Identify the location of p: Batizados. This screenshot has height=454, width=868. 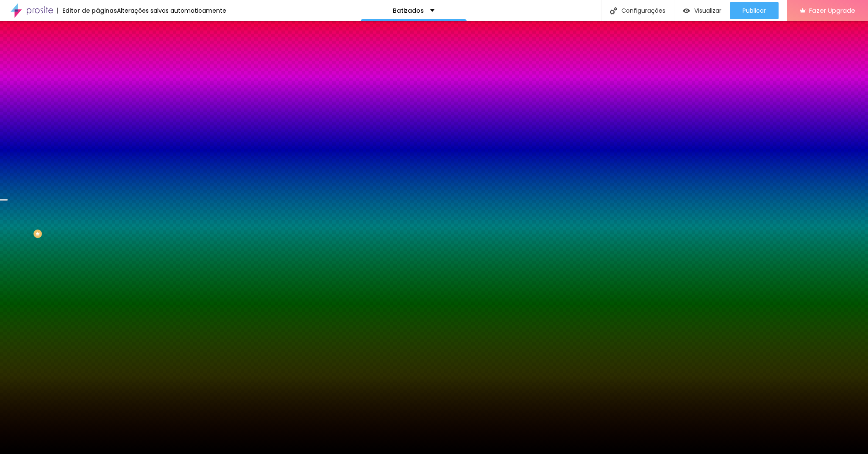
(408, 11).